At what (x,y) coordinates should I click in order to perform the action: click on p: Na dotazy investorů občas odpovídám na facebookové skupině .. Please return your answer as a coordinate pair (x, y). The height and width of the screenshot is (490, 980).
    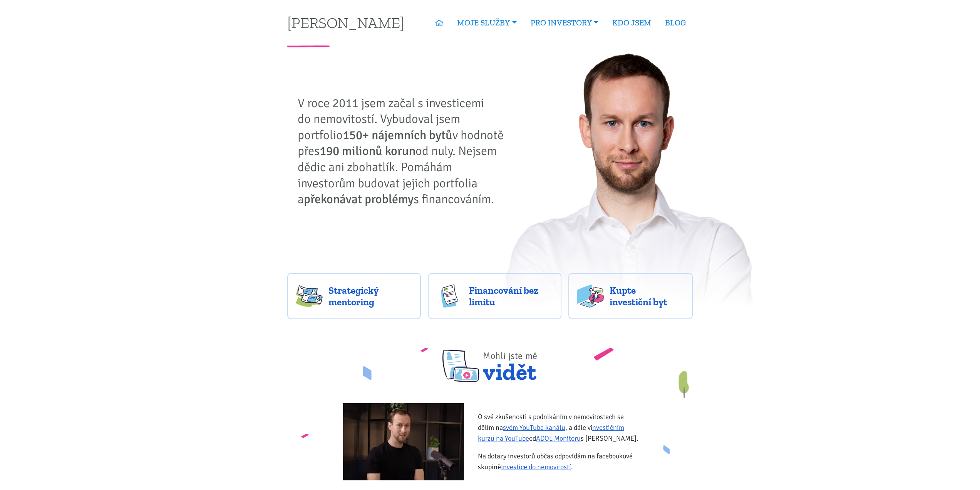
    Looking at the image, I should click on (559, 461).